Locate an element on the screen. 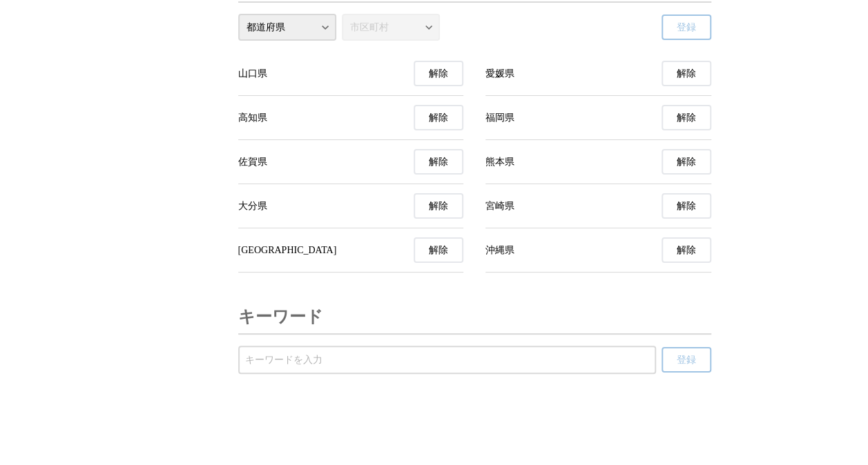 Image resolution: width=868 pixels, height=465 pixels. button: 高知県の受信を解除 is located at coordinates (439, 118).